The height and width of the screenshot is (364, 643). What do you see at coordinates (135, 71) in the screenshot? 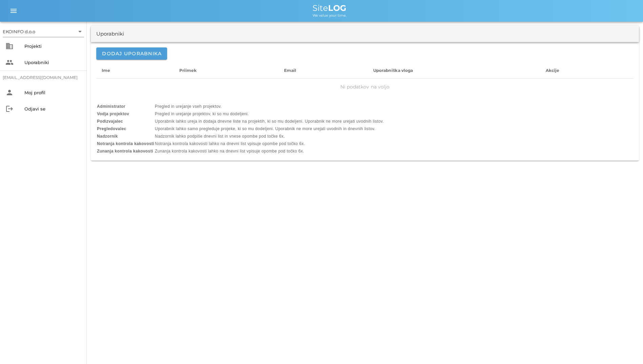
I see `th: Ime: Ni razvrščeno. Aktivirajte za naraščajoče razvrščanje.` at bounding box center [135, 71].